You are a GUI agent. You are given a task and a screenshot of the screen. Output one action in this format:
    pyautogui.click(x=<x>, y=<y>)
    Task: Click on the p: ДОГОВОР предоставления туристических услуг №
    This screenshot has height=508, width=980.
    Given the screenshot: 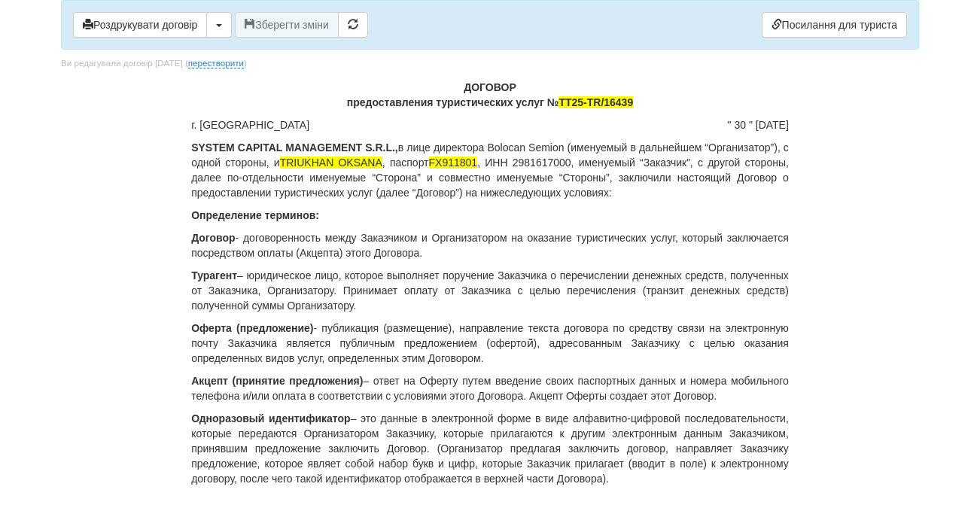 What is the action you would take?
    pyautogui.click(x=490, y=94)
    